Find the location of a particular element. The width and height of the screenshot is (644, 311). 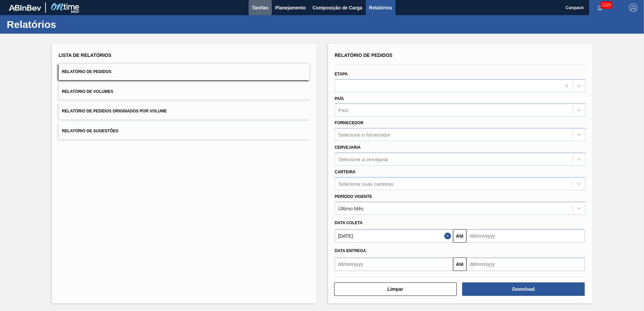

span: Relatórios is located at coordinates (381, 8).